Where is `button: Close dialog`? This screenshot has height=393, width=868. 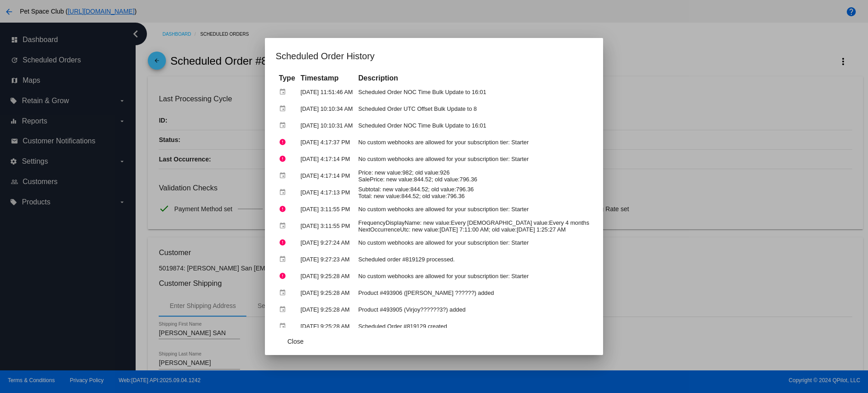 button: Close dialog is located at coordinates (296, 342).